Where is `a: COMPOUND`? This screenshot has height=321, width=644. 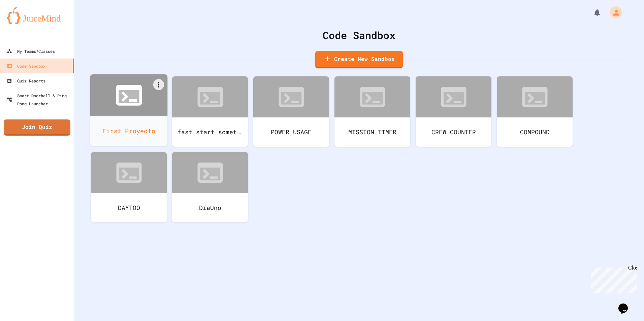 a: COMPOUND is located at coordinates (535, 111).